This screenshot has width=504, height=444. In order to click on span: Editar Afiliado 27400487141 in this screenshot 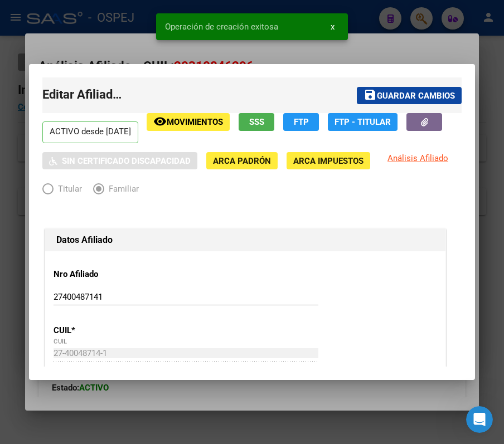, I will do `click(122, 94)`.